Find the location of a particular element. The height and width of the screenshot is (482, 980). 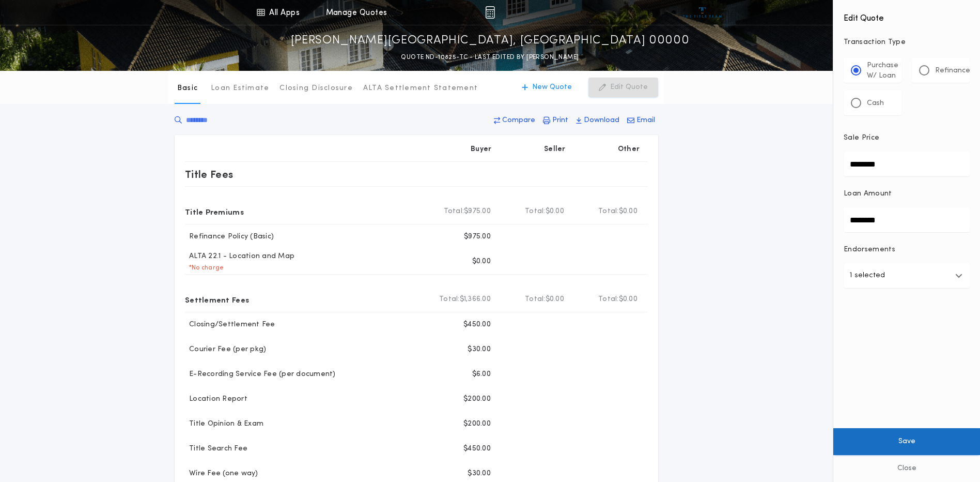

p: $0.00 is located at coordinates (482, 262).